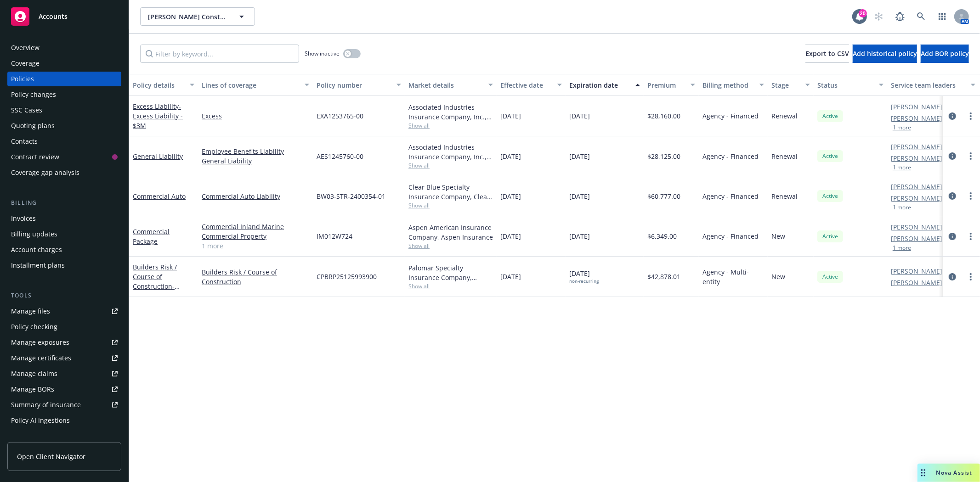  I want to click on a: Manage files, so click(64, 311).